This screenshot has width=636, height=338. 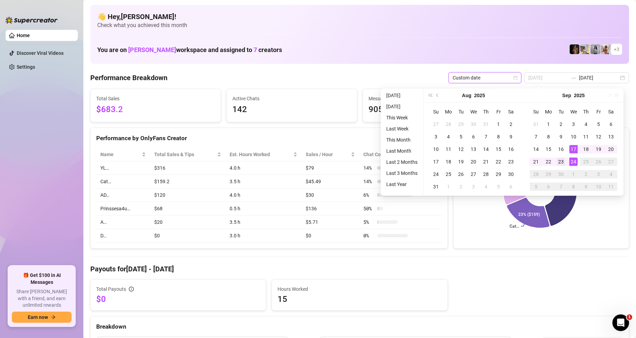 I want to click on td: 2025-10-10, so click(x=598, y=187).